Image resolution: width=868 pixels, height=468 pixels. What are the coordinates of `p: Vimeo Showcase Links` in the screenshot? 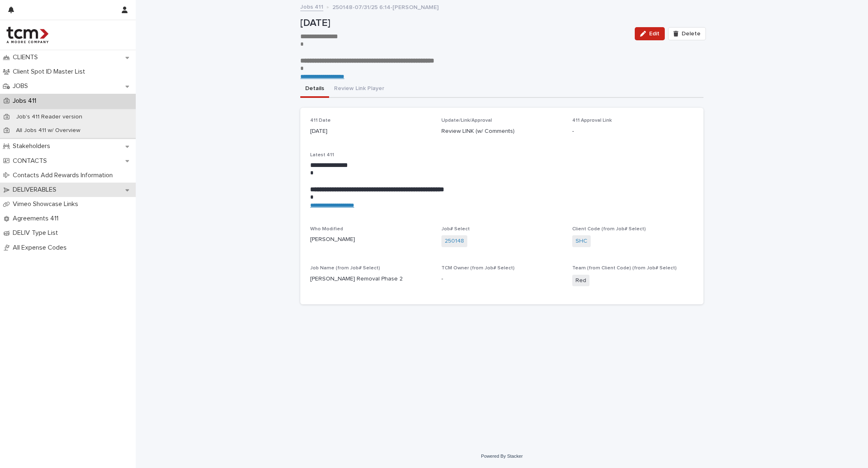 It's located at (47, 204).